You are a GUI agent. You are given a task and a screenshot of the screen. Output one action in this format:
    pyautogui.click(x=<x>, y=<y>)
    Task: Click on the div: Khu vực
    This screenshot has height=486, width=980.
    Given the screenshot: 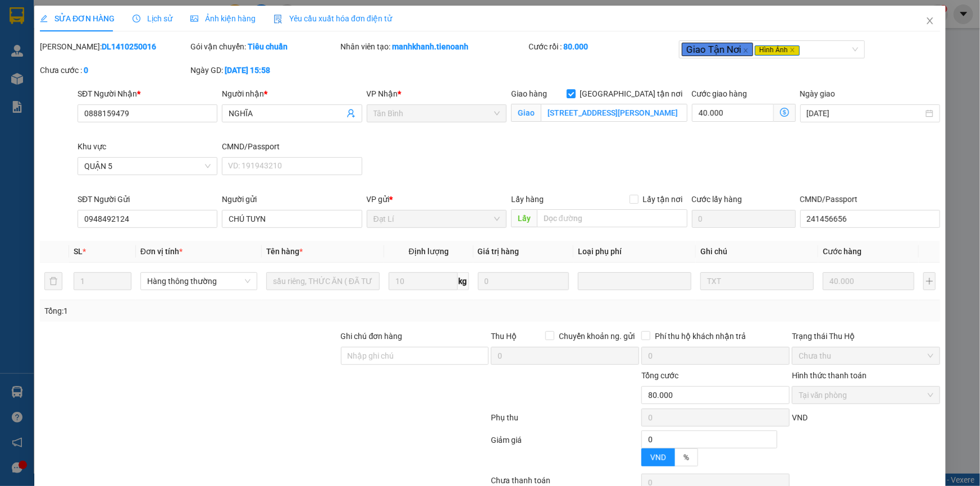 What is the action you would take?
    pyautogui.click(x=147, y=147)
    